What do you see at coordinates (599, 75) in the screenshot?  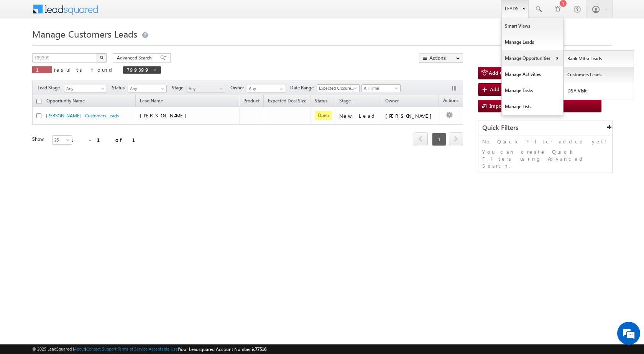 I see `a: Customers Leads` at bounding box center [599, 75].